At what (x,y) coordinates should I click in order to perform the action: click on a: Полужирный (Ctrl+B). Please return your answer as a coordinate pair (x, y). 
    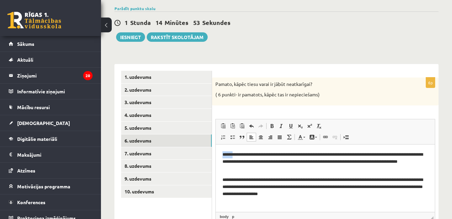
    Looking at the image, I should click on (272, 126).